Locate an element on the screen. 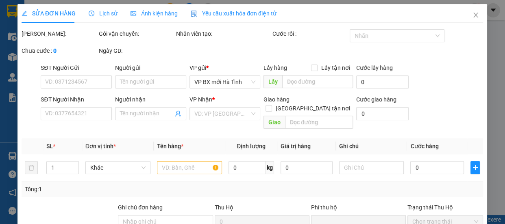  span: user-add is located at coordinates (178, 114).